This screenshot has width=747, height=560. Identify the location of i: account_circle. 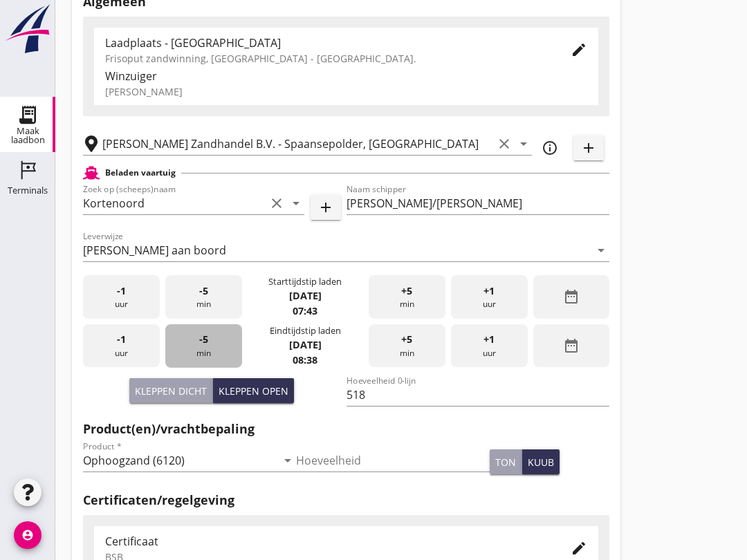
(28, 535).